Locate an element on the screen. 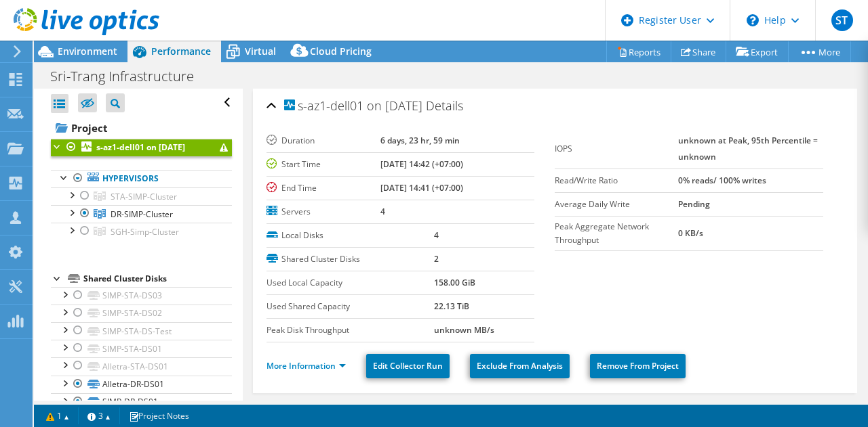  a: SGH-Simp-Cluster is located at coordinates (141, 232).